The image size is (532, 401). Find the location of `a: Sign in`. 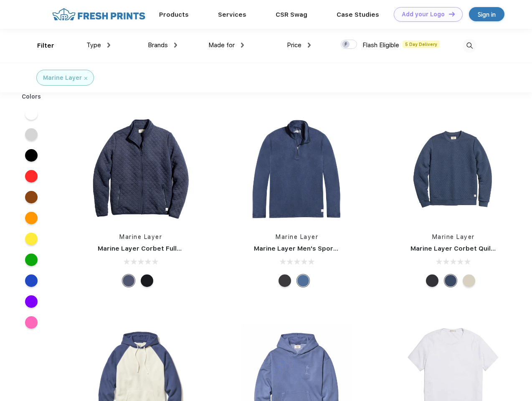

a: Sign in is located at coordinates (487, 14).